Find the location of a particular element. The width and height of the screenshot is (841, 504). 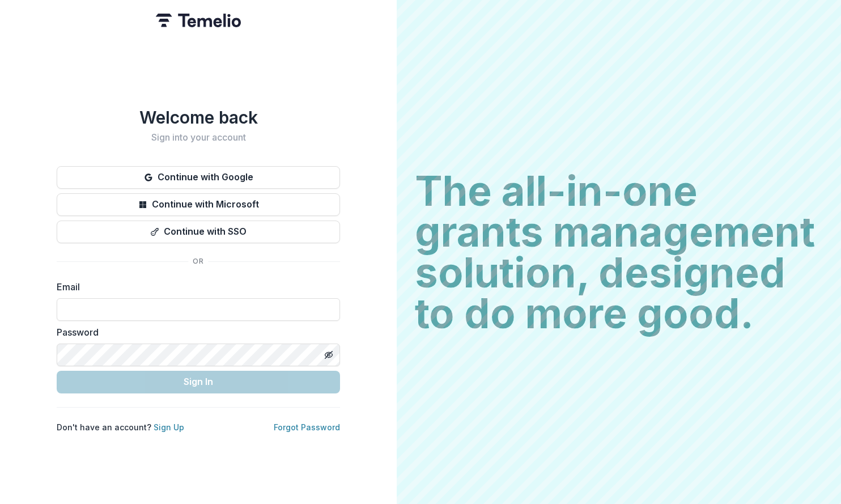

button: Continue with Google is located at coordinates (198, 177).